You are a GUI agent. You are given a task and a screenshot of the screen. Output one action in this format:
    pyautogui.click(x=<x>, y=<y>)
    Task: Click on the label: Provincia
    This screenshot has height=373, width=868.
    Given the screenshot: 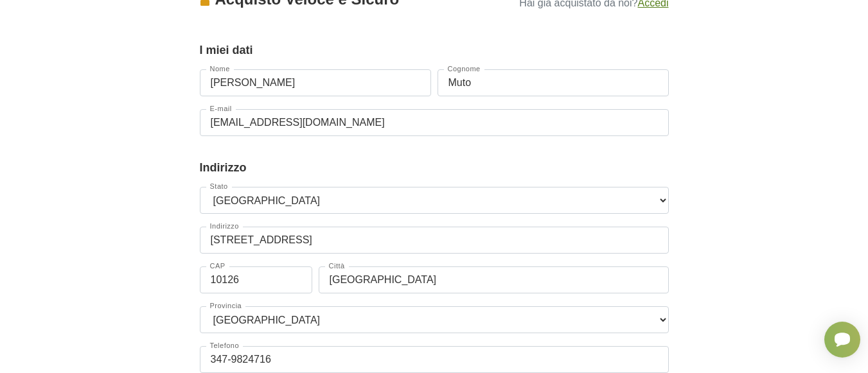 What is the action you would take?
    pyautogui.click(x=226, y=305)
    